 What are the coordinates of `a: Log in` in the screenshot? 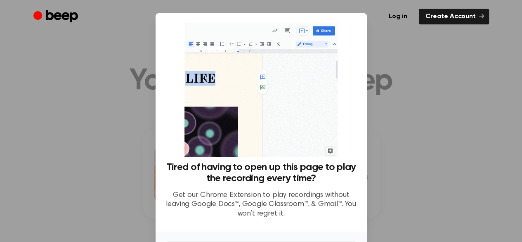 It's located at (398, 17).